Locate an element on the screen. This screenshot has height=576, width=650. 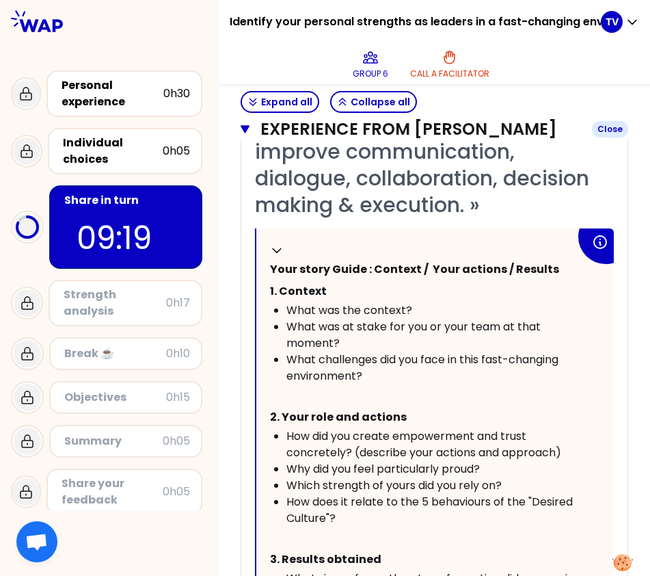
div: Share your feedback is located at coordinates (112, 491).